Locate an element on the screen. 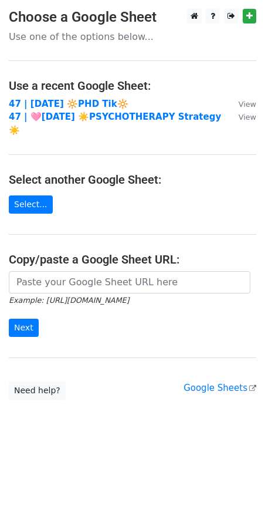  h3: Choose a Google Sheet is located at coordinates (133, 17).